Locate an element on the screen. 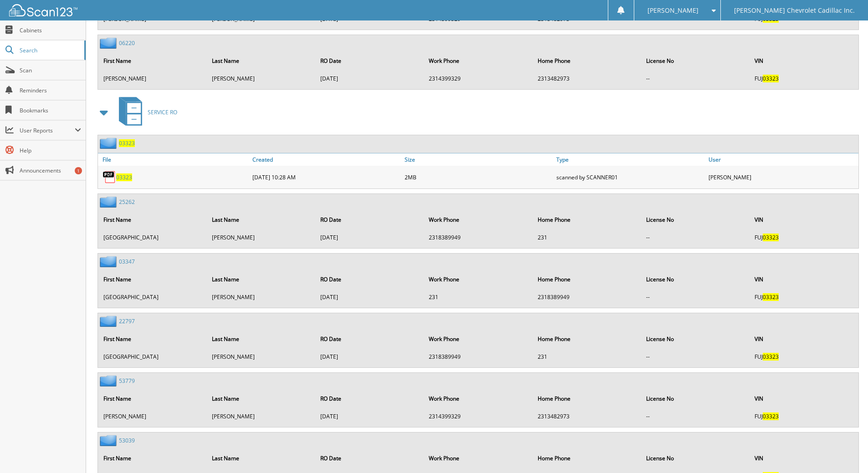 This screenshot has width=868, height=473. a: 06220 is located at coordinates (127, 43).